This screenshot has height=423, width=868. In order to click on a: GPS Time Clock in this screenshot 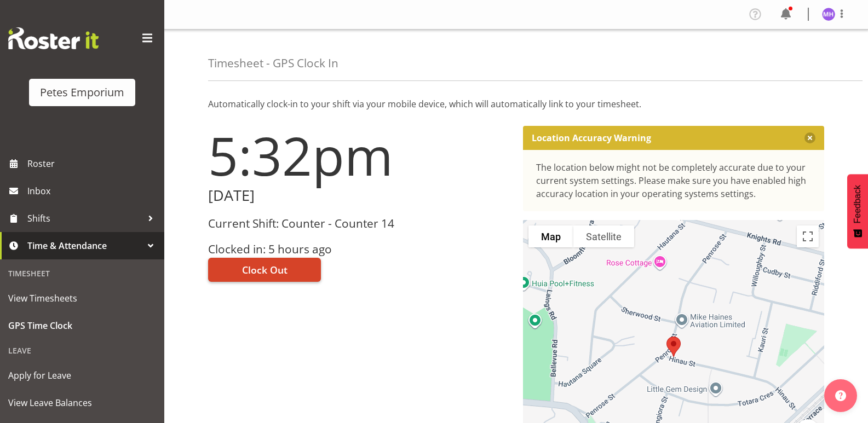, I will do `click(82, 325)`.